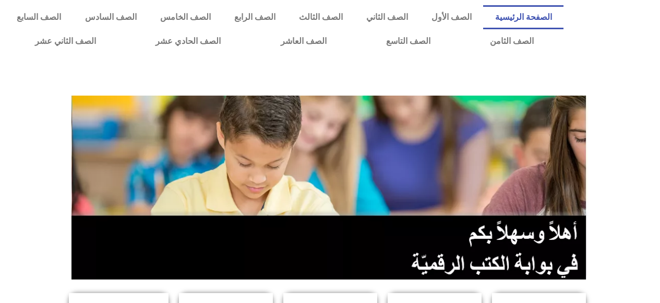 This screenshot has height=303, width=660. What do you see at coordinates (111, 17) in the screenshot?
I see `a: الصف السادس` at bounding box center [111, 17].